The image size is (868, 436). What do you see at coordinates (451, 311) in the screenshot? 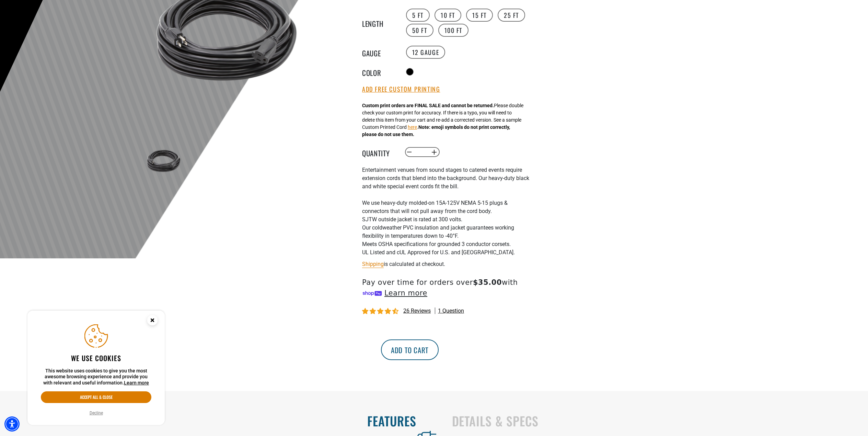
I see `span: 1 question` at bounding box center [451, 311].